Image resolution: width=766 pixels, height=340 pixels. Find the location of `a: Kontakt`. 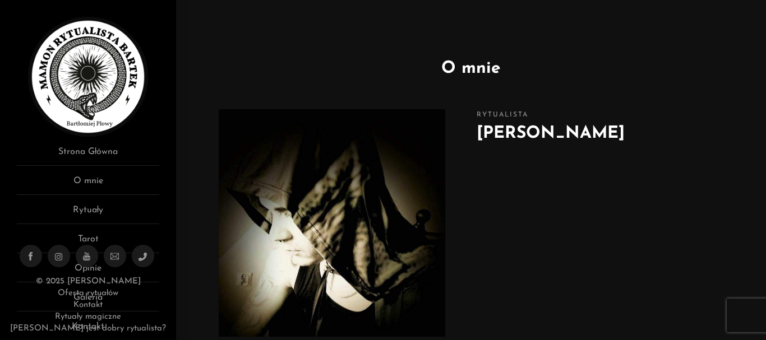

a: Kontakt is located at coordinates (88, 305).